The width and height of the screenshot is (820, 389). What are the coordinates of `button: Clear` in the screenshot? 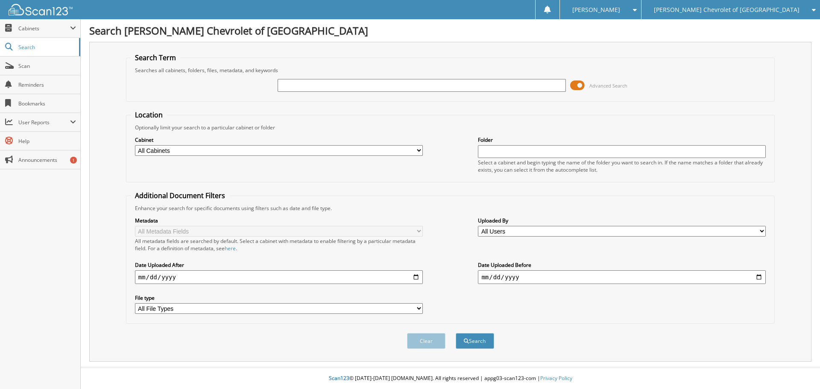 It's located at (426, 341).